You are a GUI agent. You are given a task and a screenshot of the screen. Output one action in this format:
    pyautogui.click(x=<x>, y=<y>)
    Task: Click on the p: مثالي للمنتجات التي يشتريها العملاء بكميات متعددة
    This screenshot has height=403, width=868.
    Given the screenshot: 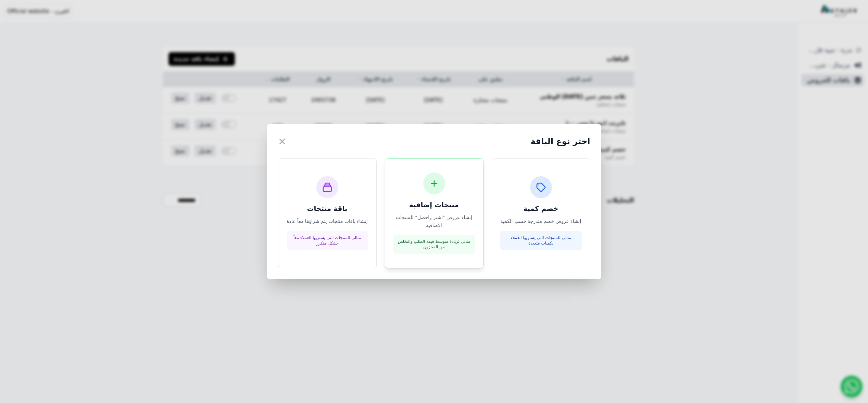 What is the action you would take?
    pyautogui.click(x=541, y=240)
    